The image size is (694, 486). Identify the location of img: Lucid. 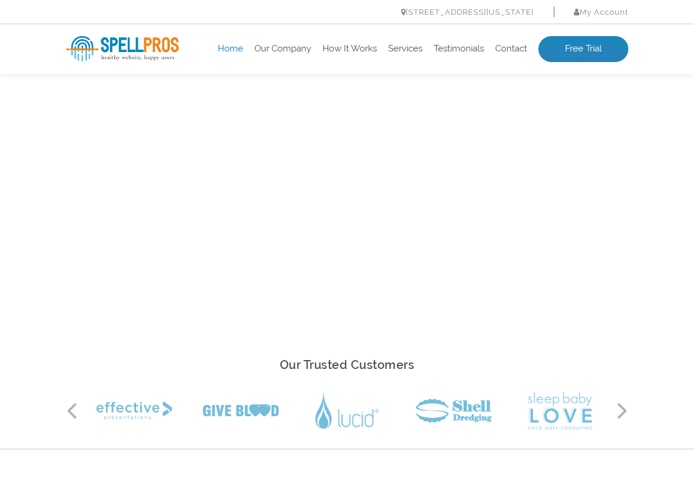
(347, 411).